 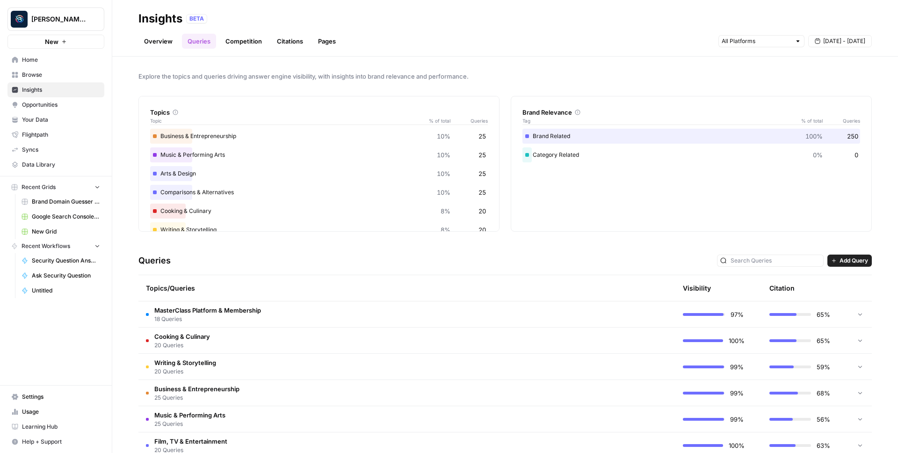 What do you see at coordinates (66, 232) in the screenshot?
I see `span: New Grid` at bounding box center [66, 232].